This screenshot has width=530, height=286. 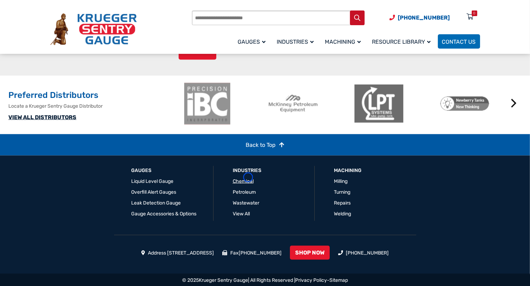 What do you see at coordinates (475, 13) in the screenshot?
I see `div: 0` at bounding box center [475, 13].